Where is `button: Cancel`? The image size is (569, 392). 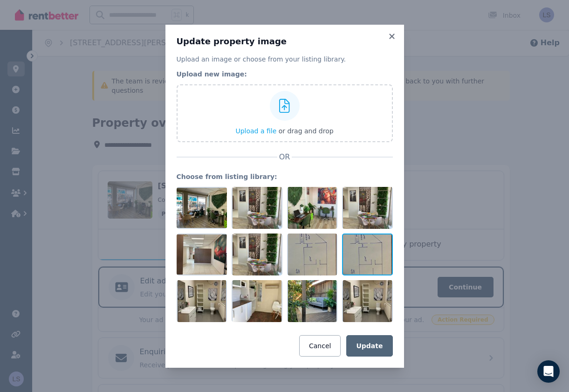 button: Cancel is located at coordinates (320, 346).